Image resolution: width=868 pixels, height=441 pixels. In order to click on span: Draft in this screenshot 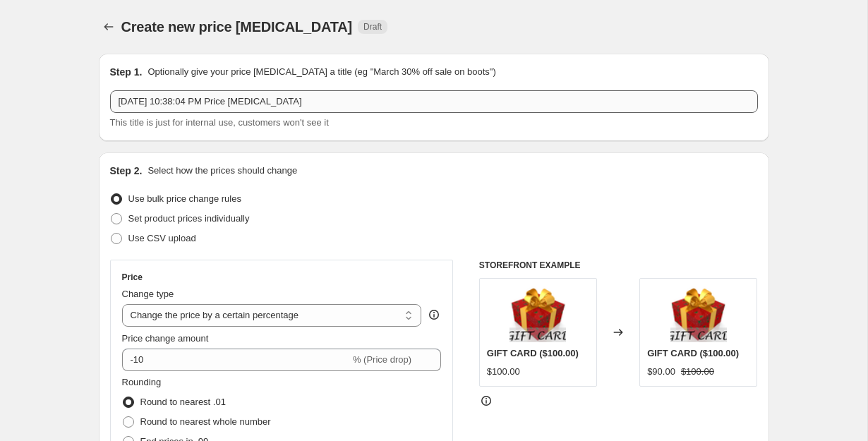, I will do `click(372, 27)`.